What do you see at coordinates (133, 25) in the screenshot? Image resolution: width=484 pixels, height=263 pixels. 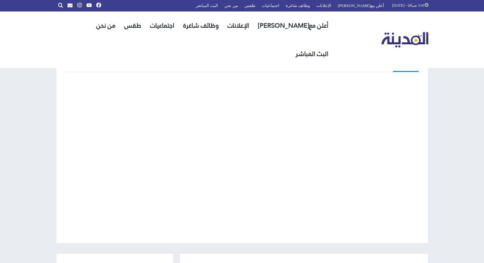 I see `a: طقس` at bounding box center [133, 25].